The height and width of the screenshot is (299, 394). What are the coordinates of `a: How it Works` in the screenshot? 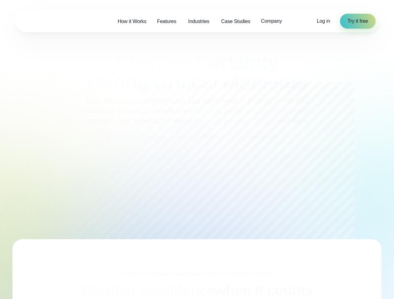 It's located at (132, 21).